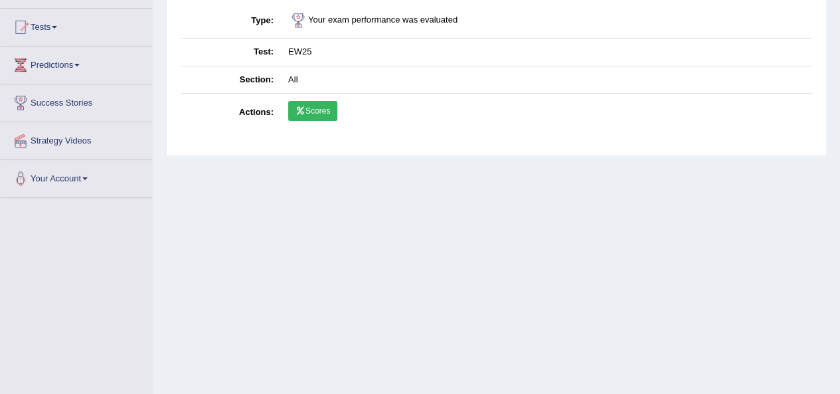 The height and width of the screenshot is (394, 840). What do you see at coordinates (231, 21) in the screenshot?
I see `th: Type` at bounding box center [231, 21].